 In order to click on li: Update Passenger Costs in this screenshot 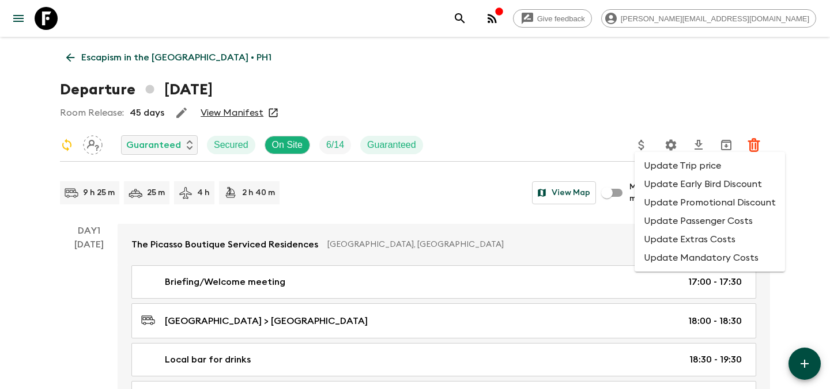, I will do `click(709, 221)`.